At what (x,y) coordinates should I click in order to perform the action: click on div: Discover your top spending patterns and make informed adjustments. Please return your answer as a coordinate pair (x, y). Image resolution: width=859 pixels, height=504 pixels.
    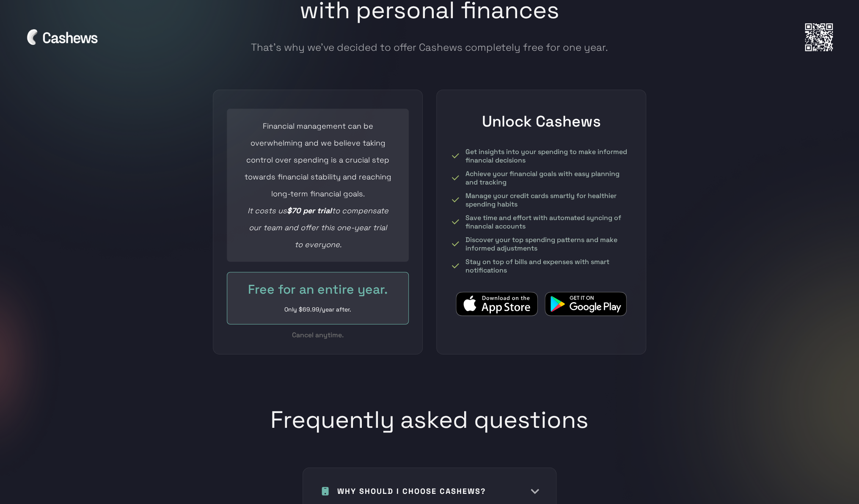
    Looking at the image, I should click on (549, 244).